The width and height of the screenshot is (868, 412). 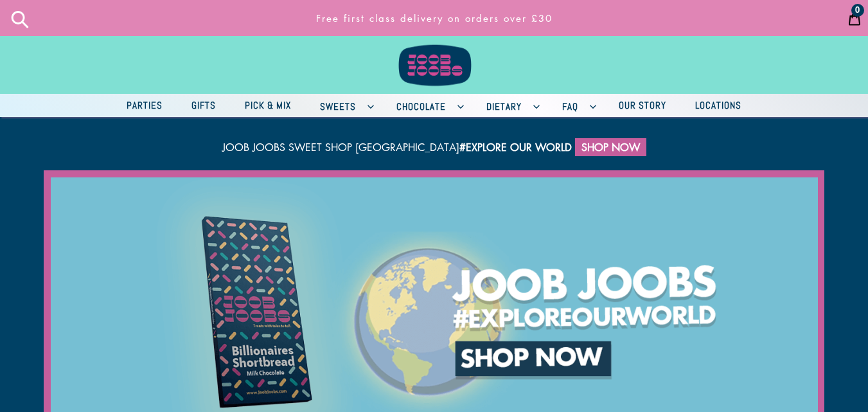 What do you see at coordinates (344, 105) in the screenshot?
I see `button: Sweets` at bounding box center [344, 105].